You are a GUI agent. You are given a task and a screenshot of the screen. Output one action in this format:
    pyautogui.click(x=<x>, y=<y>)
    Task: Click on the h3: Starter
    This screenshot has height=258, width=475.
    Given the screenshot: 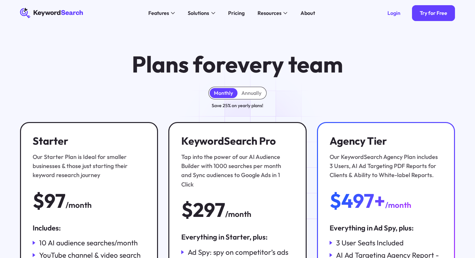 What is the action you would take?
    pyautogui.click(x=87, y=141)
    